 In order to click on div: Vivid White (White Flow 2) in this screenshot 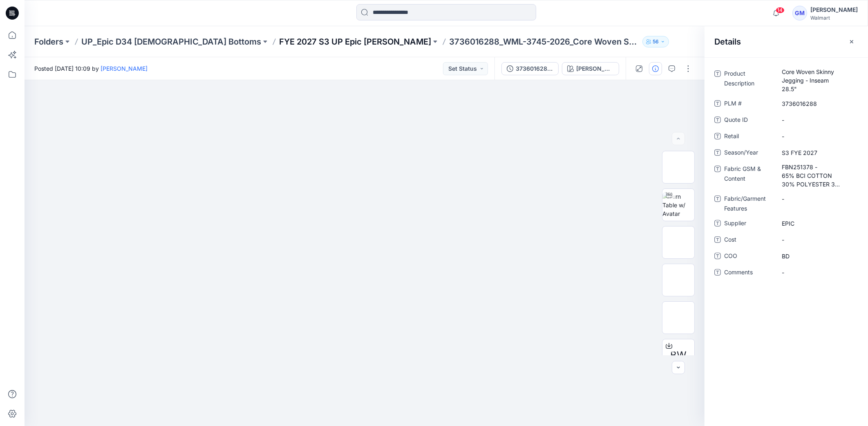, I will do `click(595, 69)`.